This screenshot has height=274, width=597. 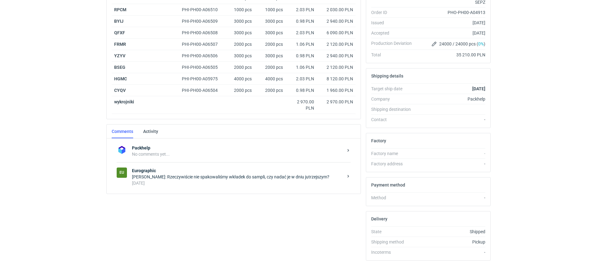 I want to click on a: Activity, so click(x=151, y=132).